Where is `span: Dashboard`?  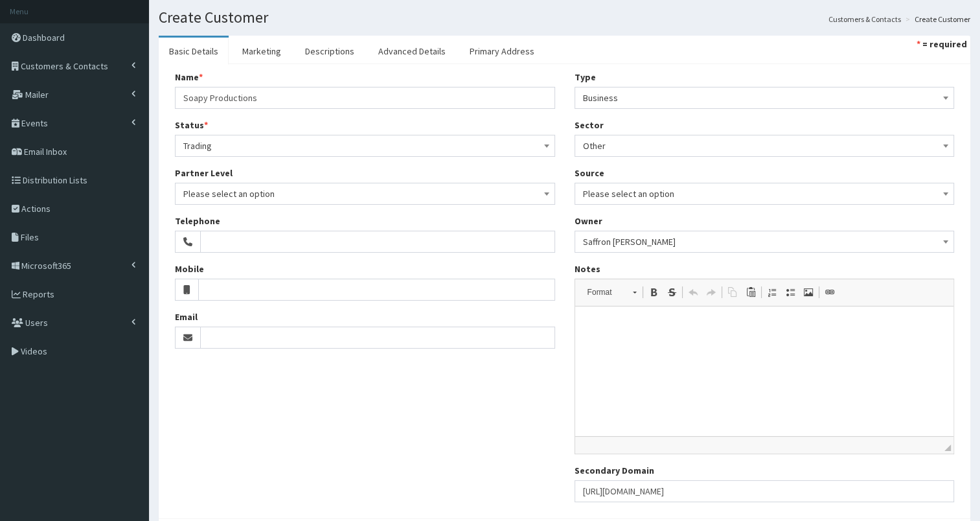
span: Dashboard is located at coordinates (44, 37).